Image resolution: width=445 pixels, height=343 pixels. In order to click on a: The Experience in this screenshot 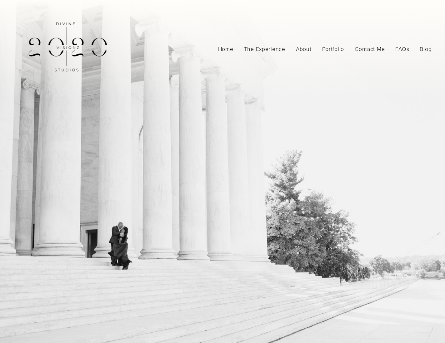, I will do `click(265, 49)`.